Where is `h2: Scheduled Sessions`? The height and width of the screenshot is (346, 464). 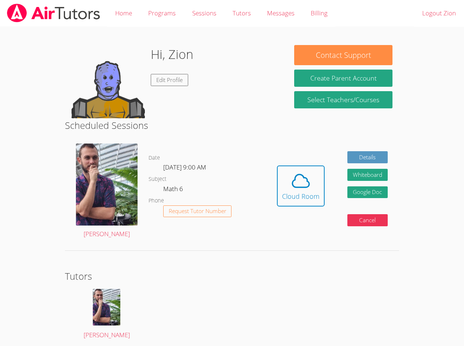 h2: Scheduled Sessions is located at coordinates (232, 125).